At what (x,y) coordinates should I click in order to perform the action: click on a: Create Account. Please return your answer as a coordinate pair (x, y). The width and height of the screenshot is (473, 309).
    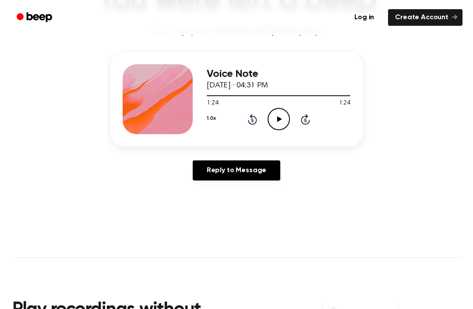
    Looking at the image, I should click on (425, 18).